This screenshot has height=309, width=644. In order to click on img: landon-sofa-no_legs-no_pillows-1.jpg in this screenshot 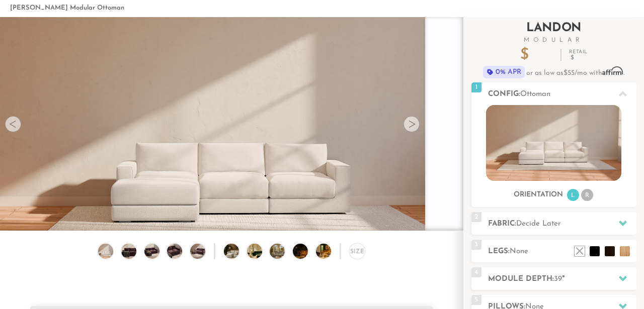, I will do `click(553, 143)`.